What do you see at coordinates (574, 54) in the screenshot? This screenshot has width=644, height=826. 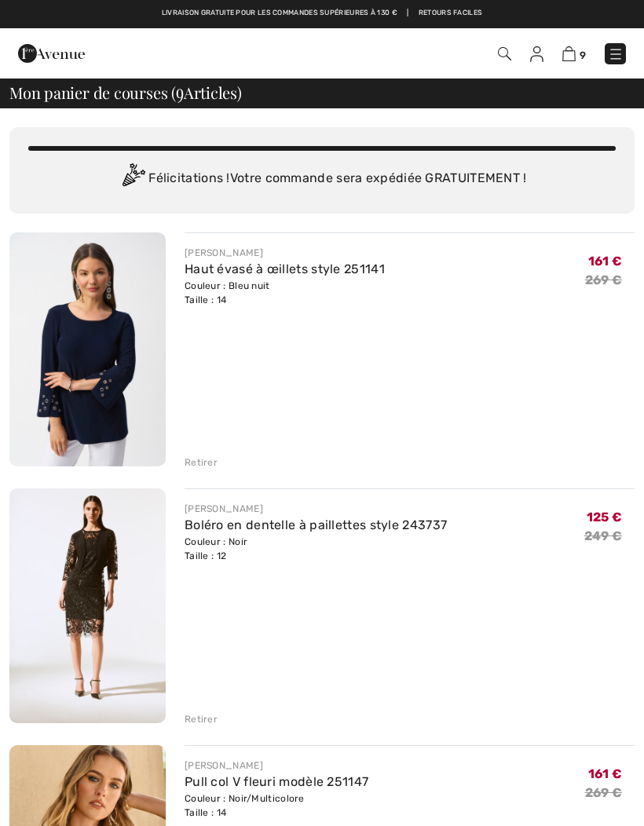 I see `a: 9` at bounding box center [574, 54].